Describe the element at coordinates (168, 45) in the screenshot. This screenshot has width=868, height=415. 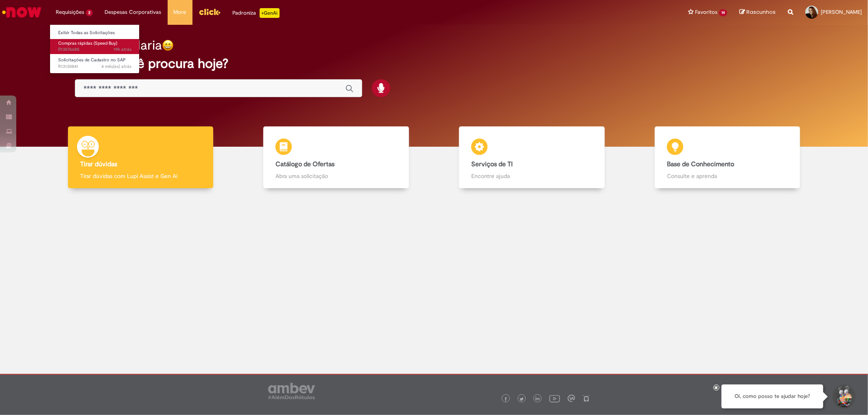
I see `img: happy-face.png` at that location.